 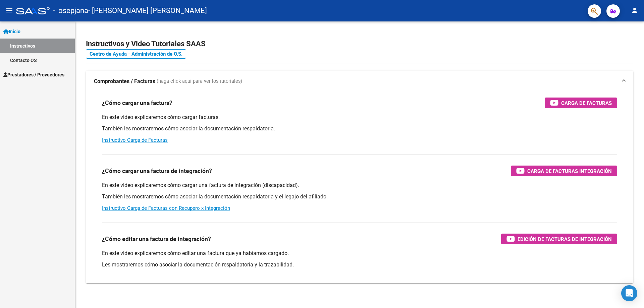 I want to click on h3: ¿Cómo cargar una factura?, so click(x=137, y=103).